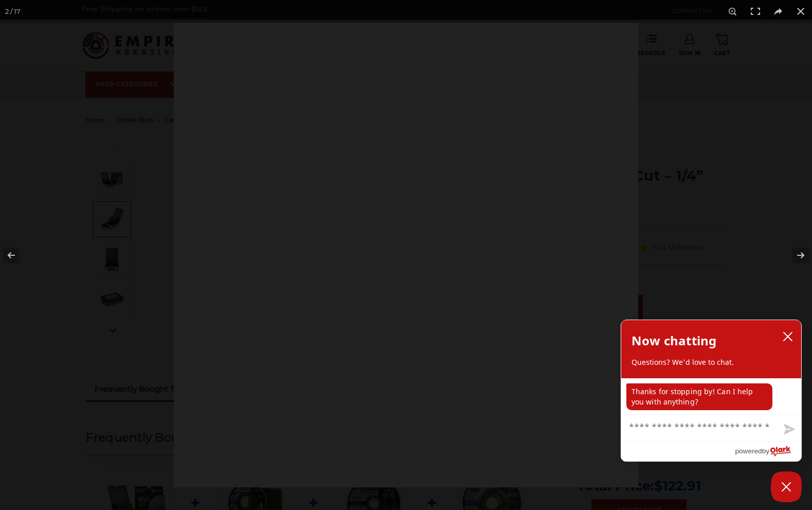  I want to click on p: Questions? We'd love to chat., so click(711, 362).